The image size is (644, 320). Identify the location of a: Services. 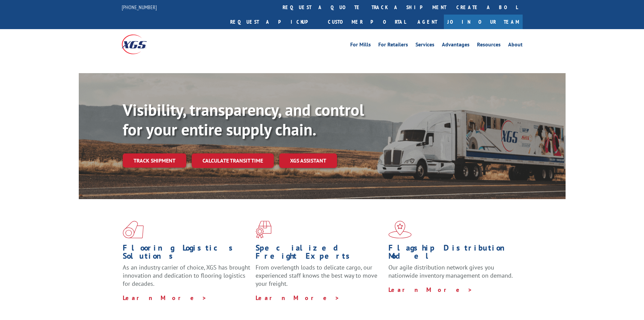
(425, 46).